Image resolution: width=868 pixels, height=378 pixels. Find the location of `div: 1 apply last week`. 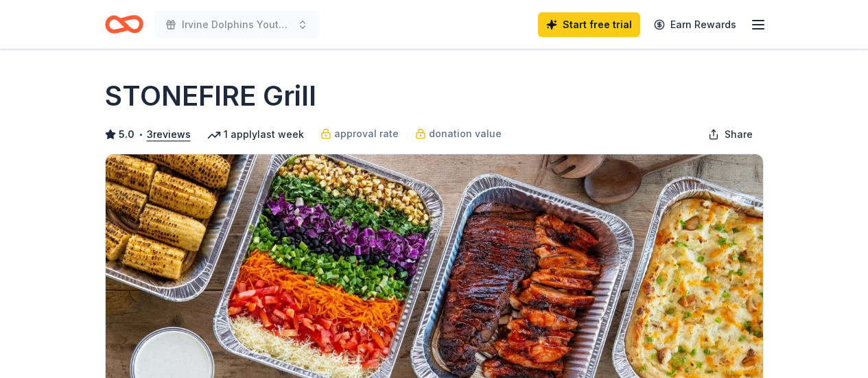

div: 1 apply last week is located at coordinates (255, 134).